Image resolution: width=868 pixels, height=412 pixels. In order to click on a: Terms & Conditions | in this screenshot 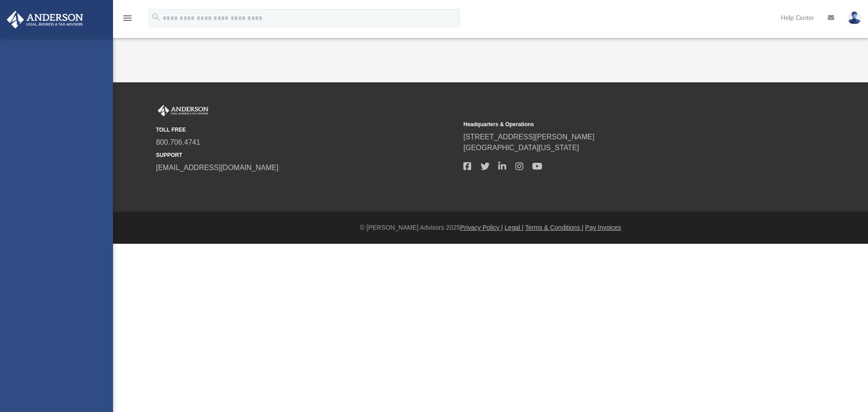, I will do `click(554, 228)`.